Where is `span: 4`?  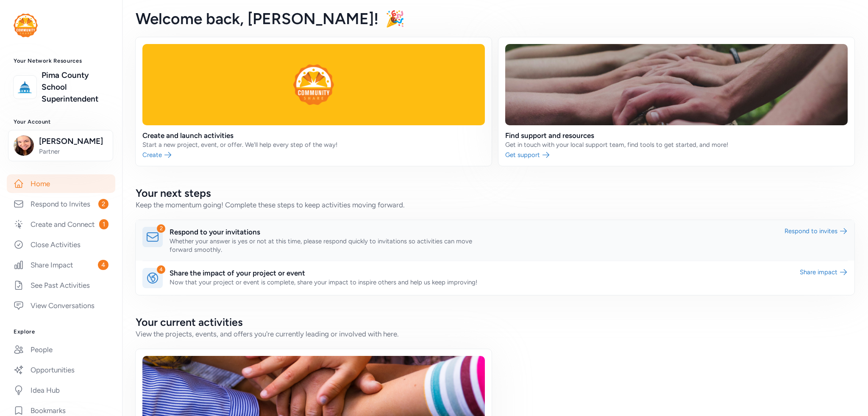 span: 4 is located at coordinates (103, 265).